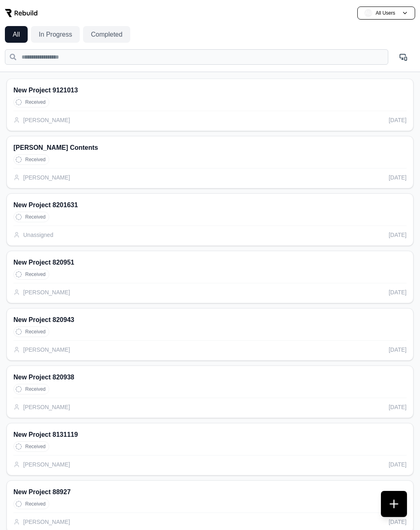 This screenshot has width=420, height=530. Describe the element at coordinates (385, 13) in the screenshot. I see `p: All Users` at that location.